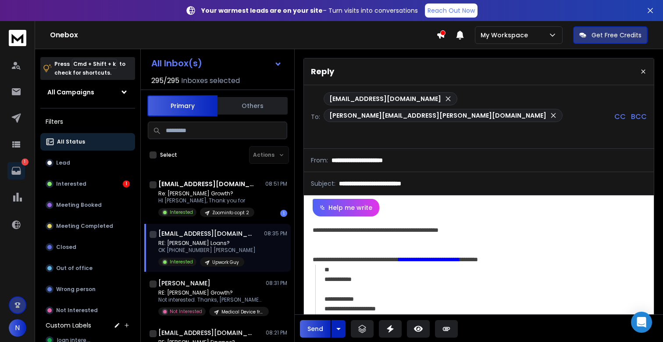 The image size is (663, 342). What do you see at coordinates (231, 212) in the screenshot?
I see `p: Zoominfo copt 2` at bounding box center [231, 212].